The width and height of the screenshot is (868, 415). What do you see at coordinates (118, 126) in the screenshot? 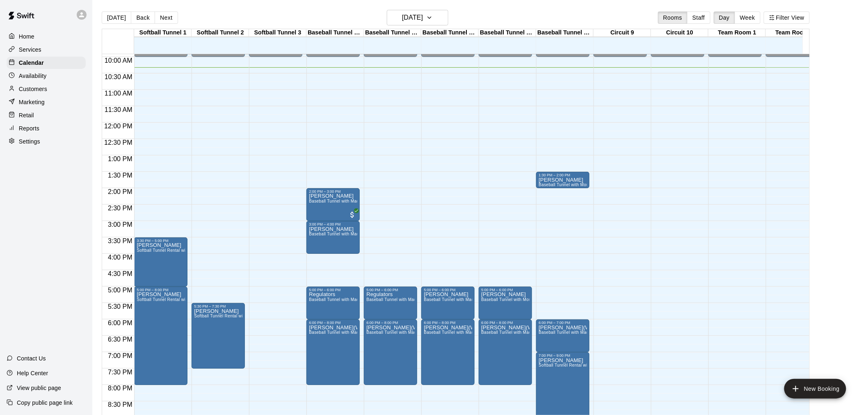
I see `span: 12:00 PM` at bounding box center [118, 126].